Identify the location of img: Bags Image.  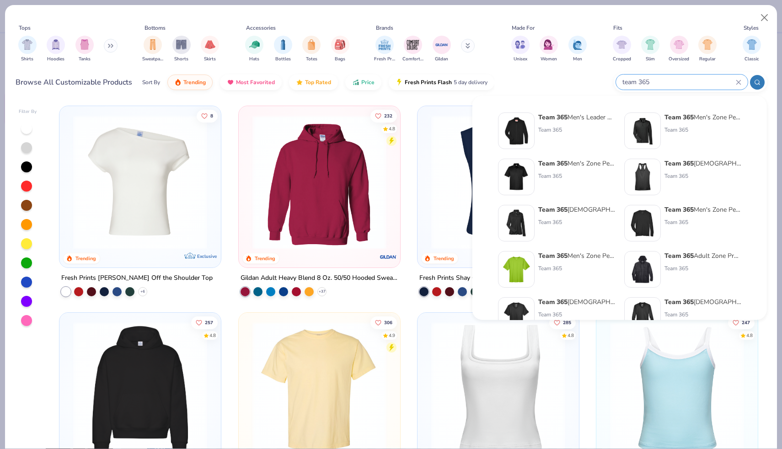
(340, 44).